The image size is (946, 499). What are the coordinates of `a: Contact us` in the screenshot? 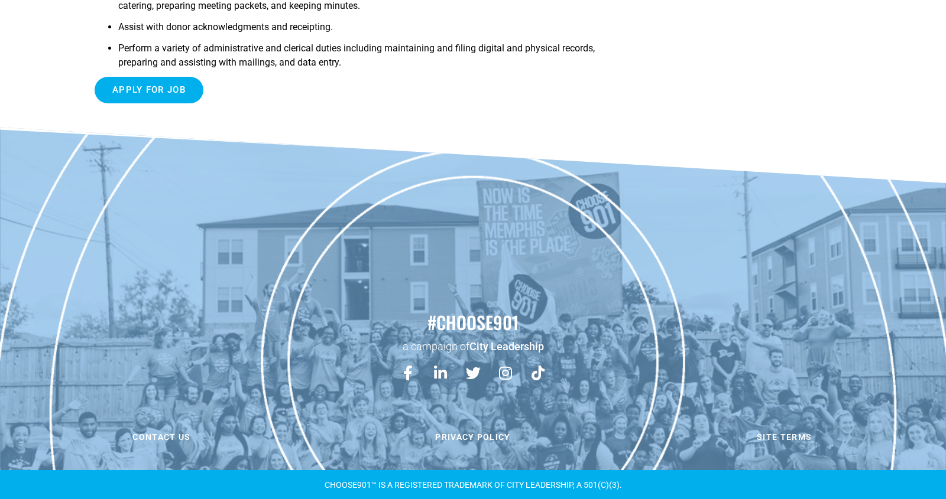 It's located at (161, 437).